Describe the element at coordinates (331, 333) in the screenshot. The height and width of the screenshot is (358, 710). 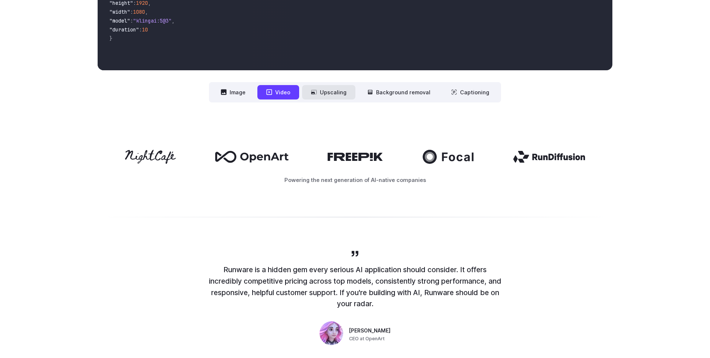
I see `img: Person` at that location.